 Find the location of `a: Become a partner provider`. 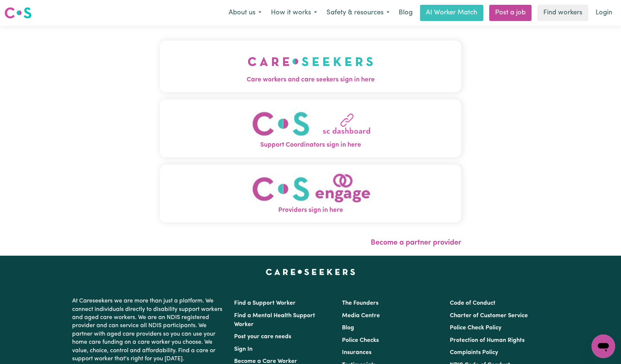

a: Become a partner provider is located at coordinates (416, 242).